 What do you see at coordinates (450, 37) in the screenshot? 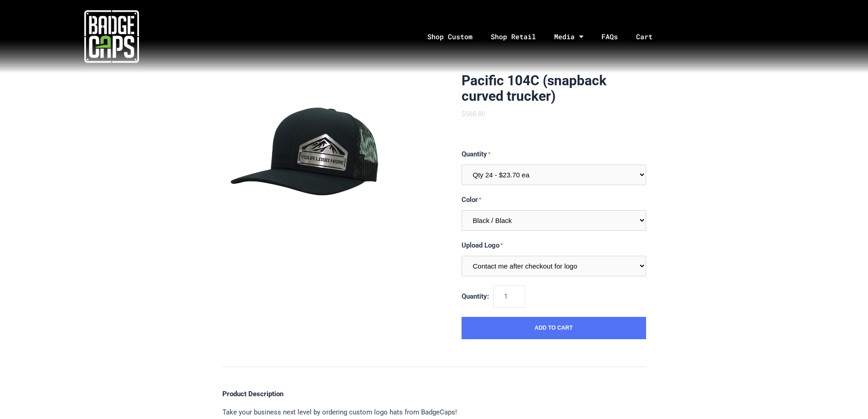
I see `a: Shop Custom` at bounding box center [450, 37].